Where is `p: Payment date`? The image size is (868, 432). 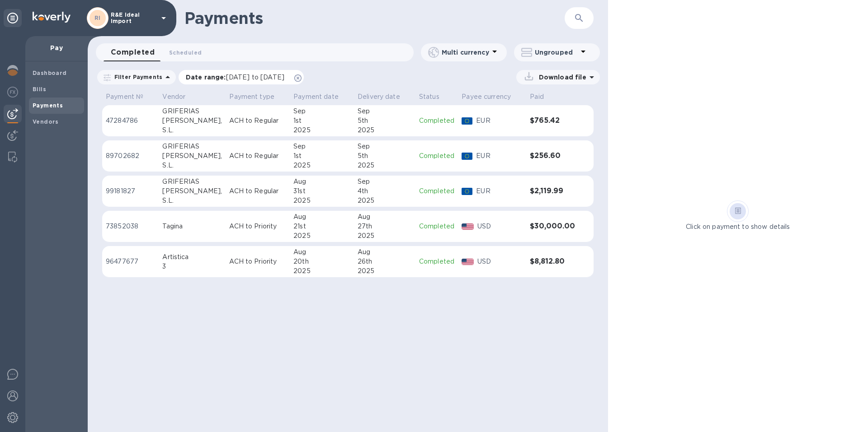 p: Payment date is located at coordinates (316, 96).